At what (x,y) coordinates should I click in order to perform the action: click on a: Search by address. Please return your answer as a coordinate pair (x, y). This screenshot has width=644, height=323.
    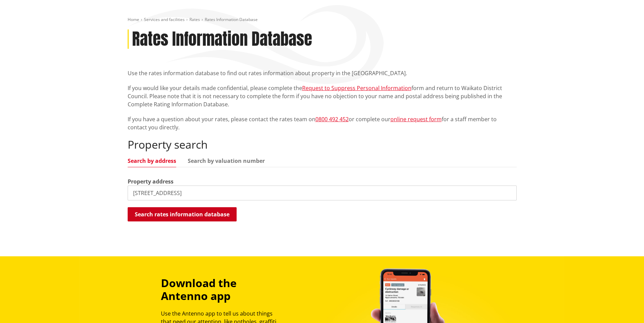
    Looking at the image, I should click on (152, 161).